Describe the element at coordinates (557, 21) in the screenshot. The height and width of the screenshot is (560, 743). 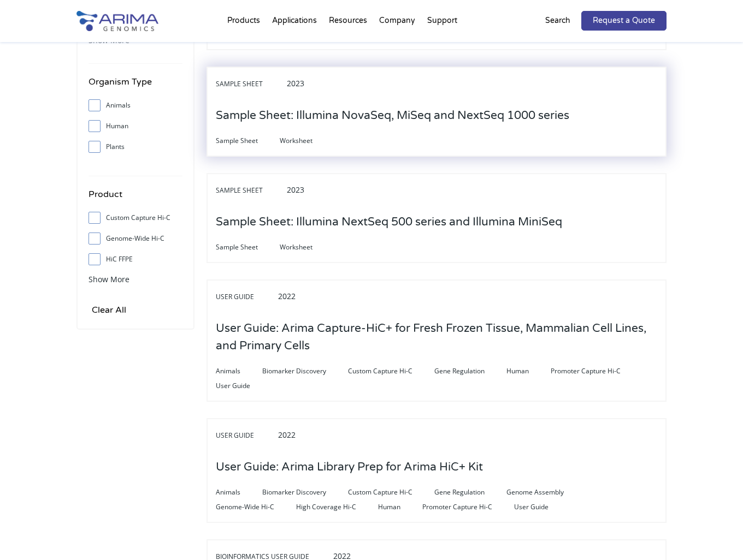
I see `p: Search` at that location.